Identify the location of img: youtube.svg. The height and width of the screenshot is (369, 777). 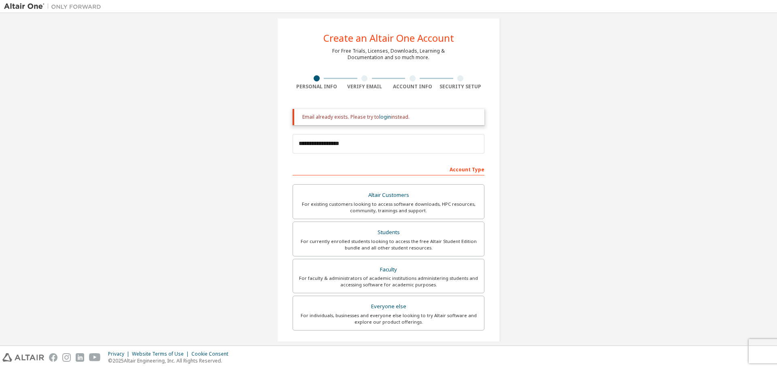
(95, 357).